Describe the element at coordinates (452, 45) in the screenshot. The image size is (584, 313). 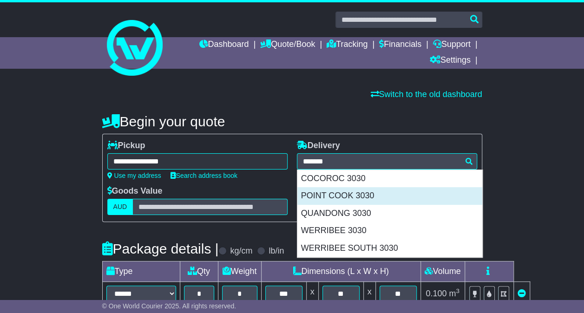
I see `a: Support` at that location.